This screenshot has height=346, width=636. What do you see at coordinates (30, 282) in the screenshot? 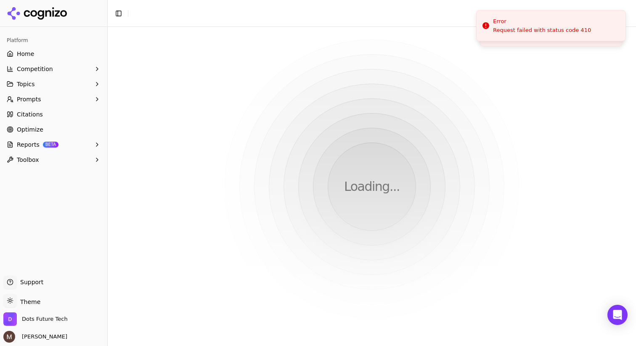
I see `span: Support` at bounding box center [30, 282].